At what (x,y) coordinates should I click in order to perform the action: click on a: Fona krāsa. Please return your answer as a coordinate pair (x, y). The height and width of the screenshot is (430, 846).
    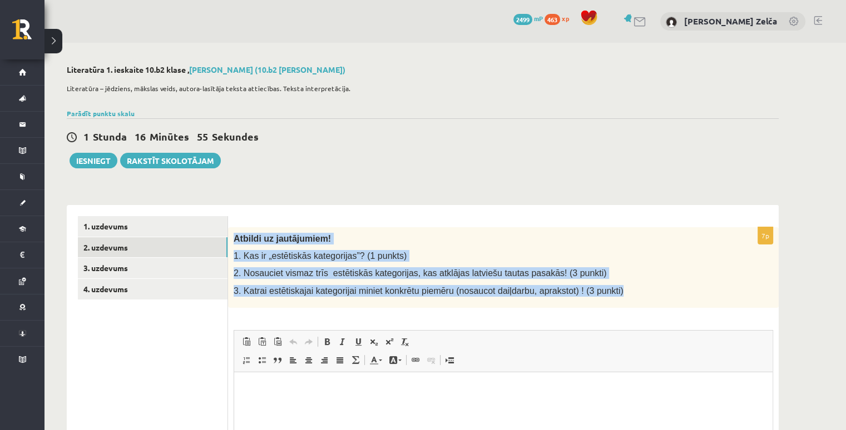
    Looking at the image, I should click on (395, 360).